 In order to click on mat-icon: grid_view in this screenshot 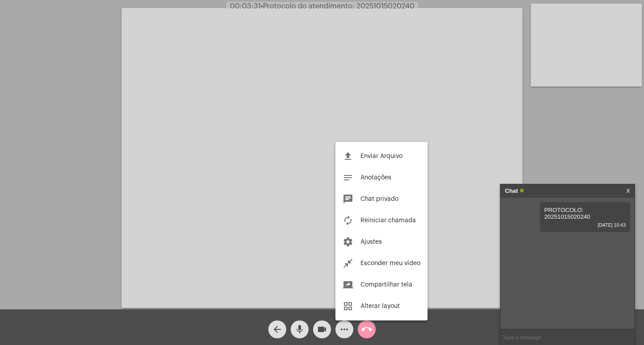, I will do `click(348, 307)`.